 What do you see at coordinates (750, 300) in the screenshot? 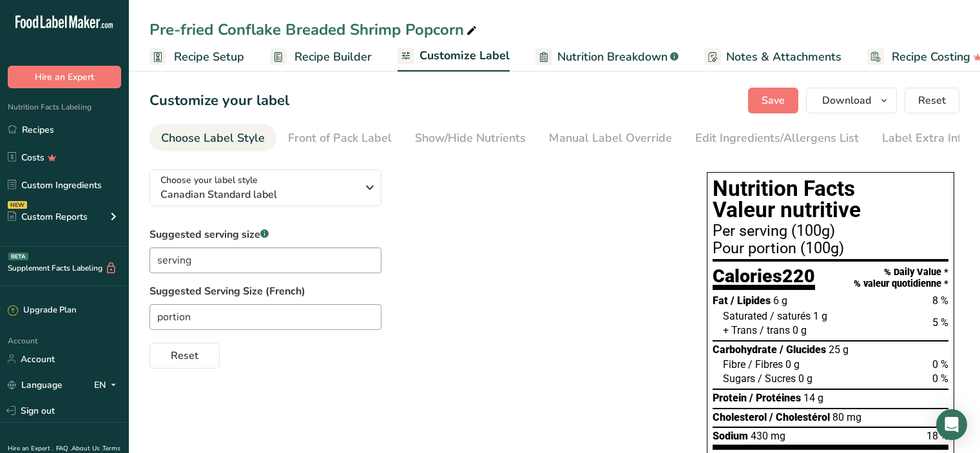
I see `span: / Lipides` at bounding box center [750, 300].